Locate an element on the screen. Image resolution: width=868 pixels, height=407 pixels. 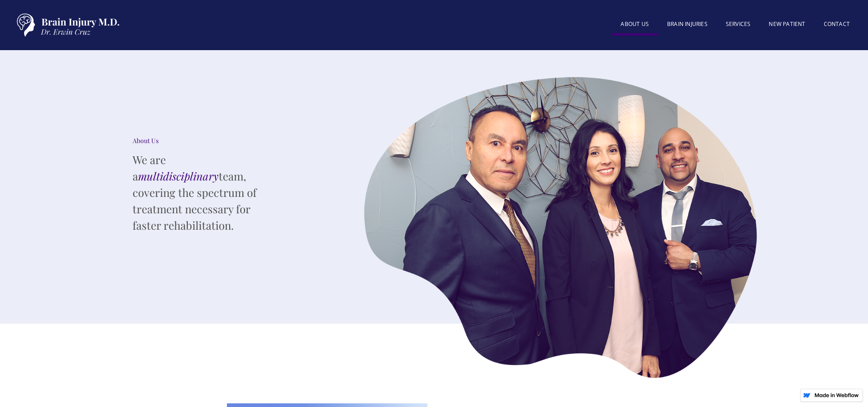
a: New patient is located at coordinates (786, 24).